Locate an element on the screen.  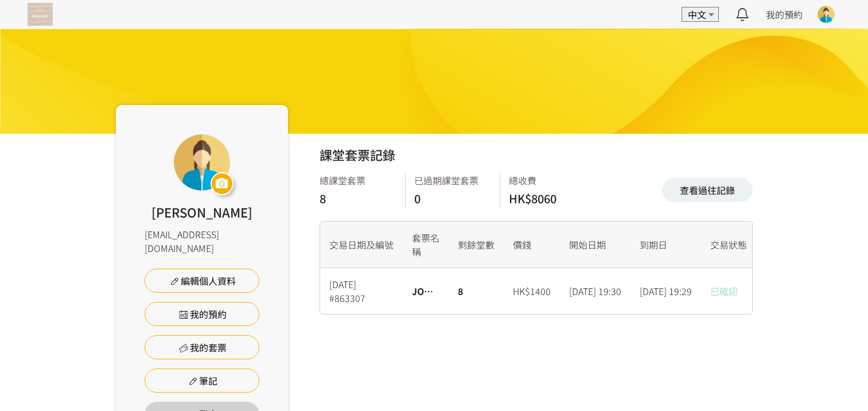
div: 交易狀態 is located at coordinates (729, 245).